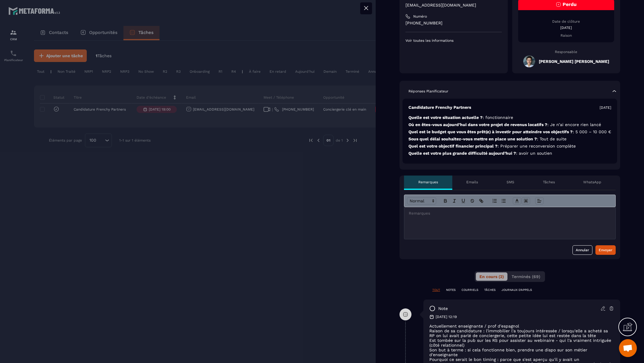 Image resolution: width=644 pixels, height=363 pixels. I want to click on p: Responsable, so click(566, 52).